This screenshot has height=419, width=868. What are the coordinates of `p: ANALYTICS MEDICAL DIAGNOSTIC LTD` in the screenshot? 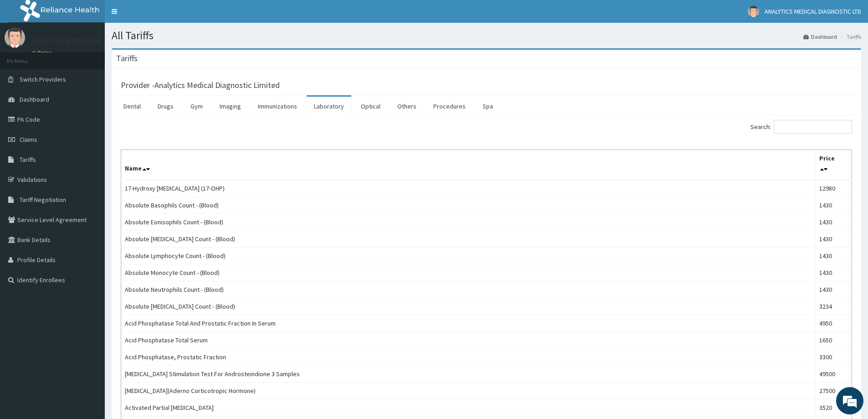 It's located at (97, 41).